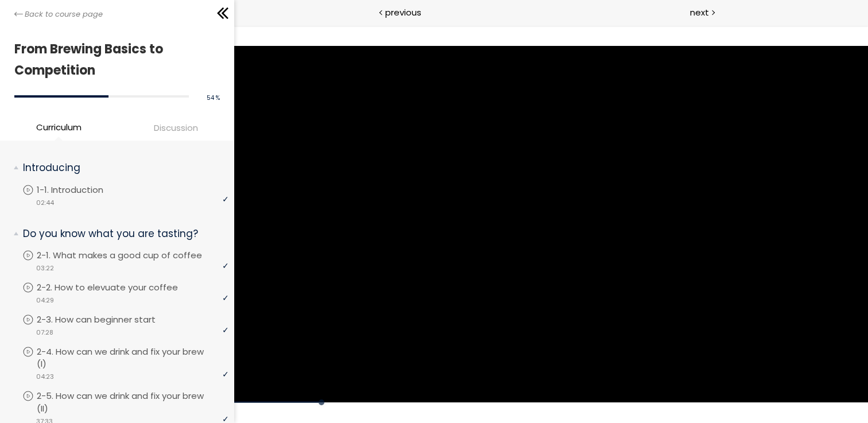 The height and width of the screenshot is (423, 868). Describe the element at coordinates (45, 333) in the screenshot. I see `span: 07:28` at that location.